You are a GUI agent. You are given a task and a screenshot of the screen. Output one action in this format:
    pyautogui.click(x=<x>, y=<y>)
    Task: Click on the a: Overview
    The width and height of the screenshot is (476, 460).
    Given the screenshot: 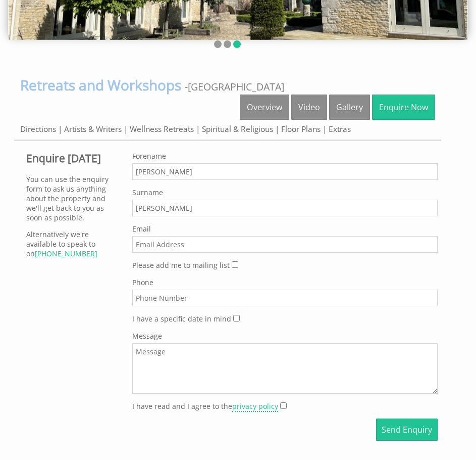 What is the action you would take?
    pyautogui.click(x=265, y=107)
    